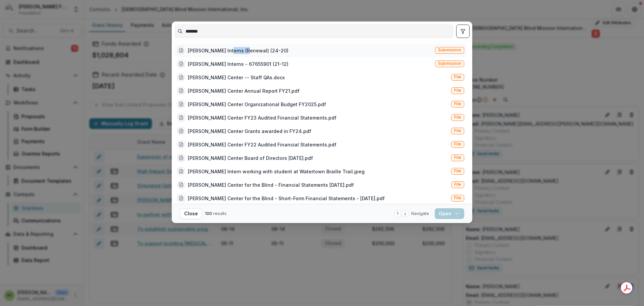 Image resolution: width=644 pixels, height=306 pixels. I want to click on span: results, so click(219, 213).